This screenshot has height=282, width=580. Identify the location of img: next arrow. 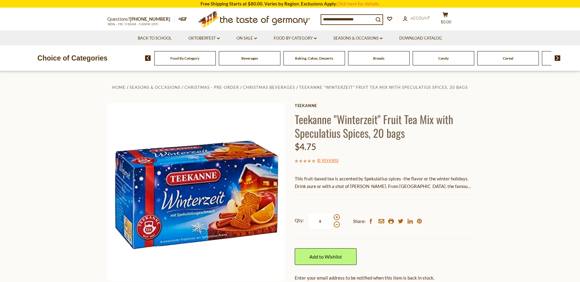
(557, 58).